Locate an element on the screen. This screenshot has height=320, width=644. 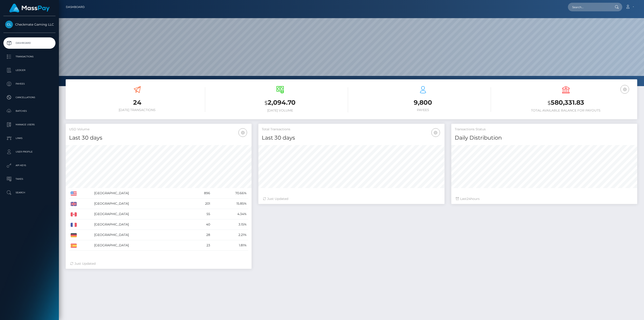
a: Ledger is located at coordinates (29, 70).